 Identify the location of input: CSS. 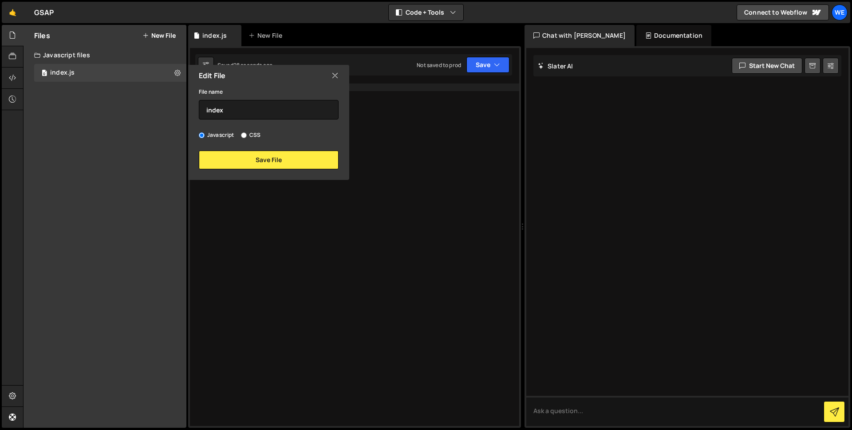
(244, 135).